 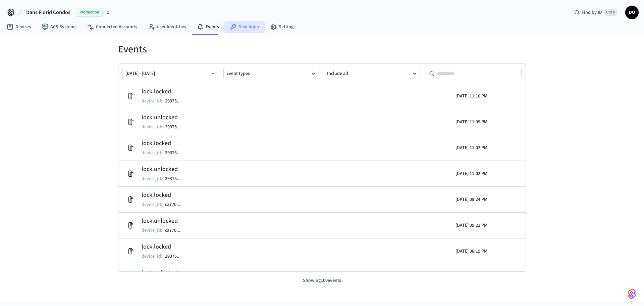 What do you see at coordinates (89, 12) in the screenshot?
I see `span: Production` at bounding box center [89, 12].